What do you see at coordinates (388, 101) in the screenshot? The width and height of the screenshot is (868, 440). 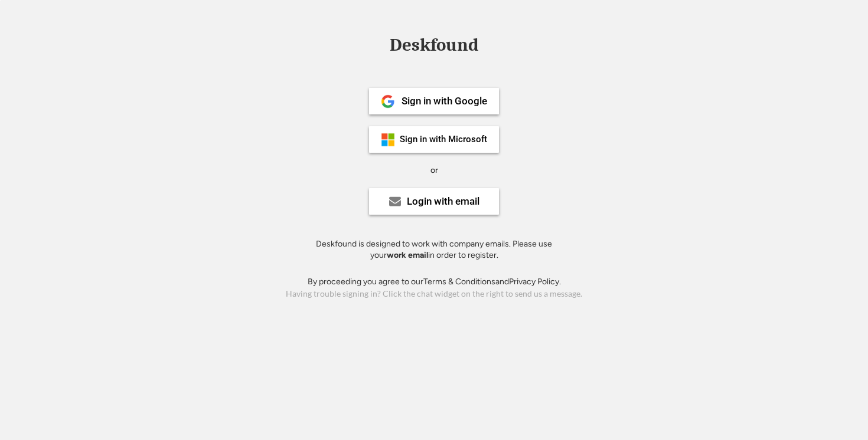 I see `img: 1024px-Google__G__Logo.svg.png` at bounding box center [388, 101].